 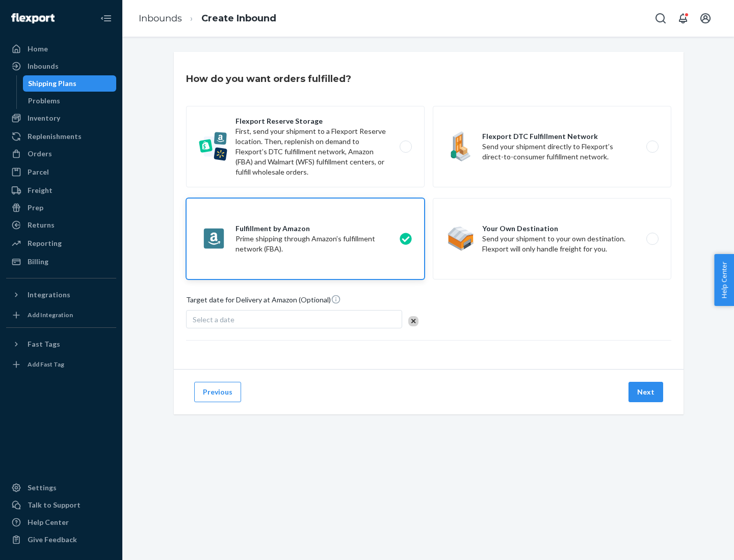 I want to click on a: Settings, so click(x=61, y=488).